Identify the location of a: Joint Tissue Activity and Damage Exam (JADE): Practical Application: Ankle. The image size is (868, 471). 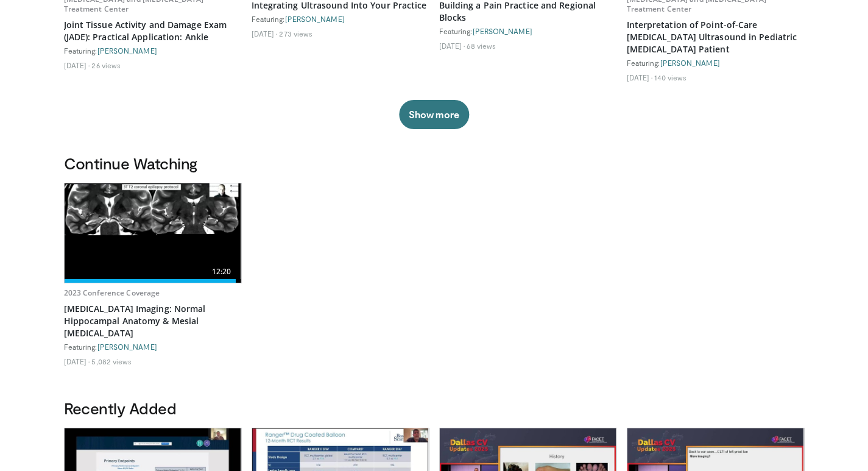
(153, 31).